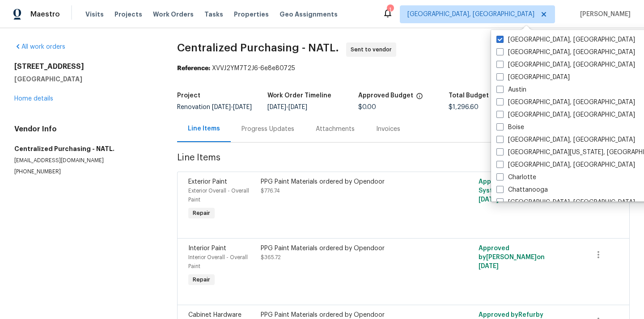  Describe the element at coordinates (463, 107) in the screenshot. I see `span: $1,296.60` at that location.